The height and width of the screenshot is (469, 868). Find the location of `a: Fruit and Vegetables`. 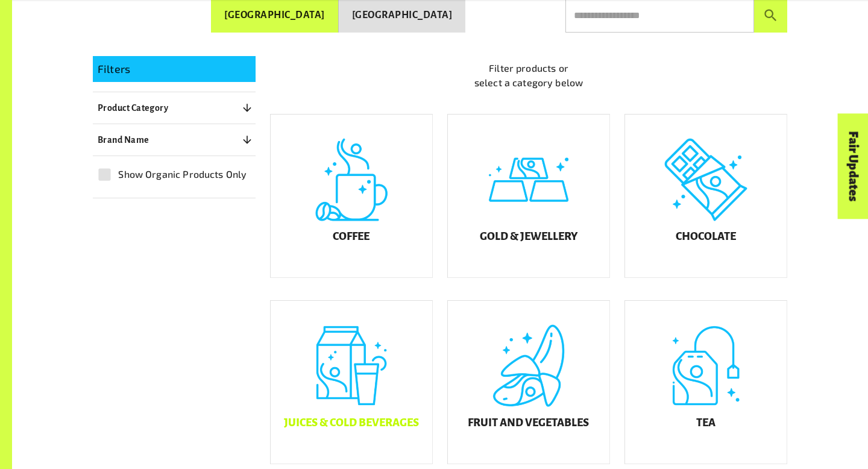

a: Fruit and Vegetables is located at coordinates (529, 382).